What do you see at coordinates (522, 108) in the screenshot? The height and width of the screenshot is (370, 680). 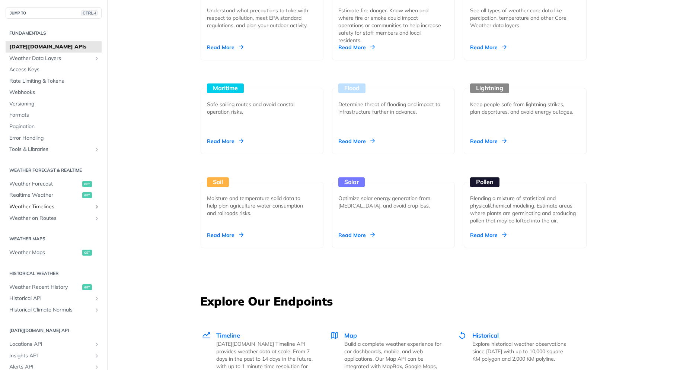 I see `div: Keep people safe from lightning strikes, plan departures, and avoid energy outages.` at bounding box center [522, 108].